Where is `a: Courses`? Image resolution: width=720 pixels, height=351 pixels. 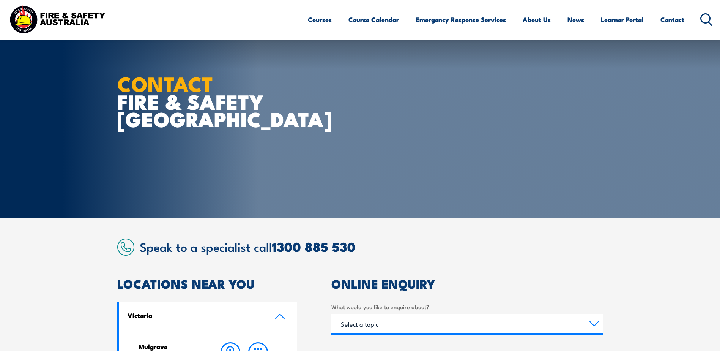
a: Courses is located at coordinates (320, 19).